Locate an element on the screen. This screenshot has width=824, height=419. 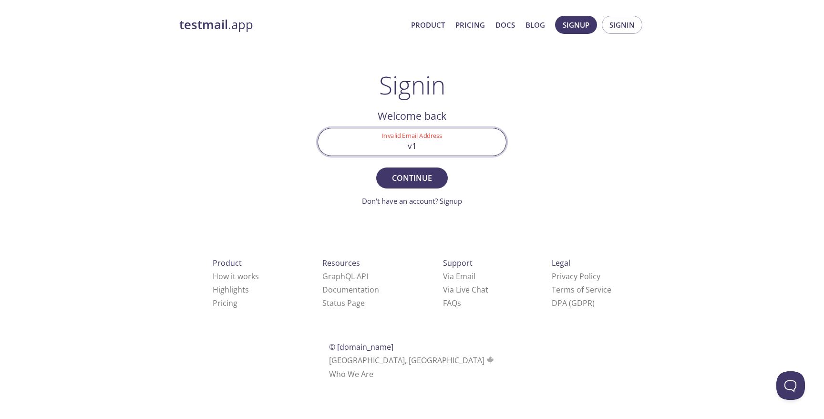
a: Docs is located at coordinates (505, 25).